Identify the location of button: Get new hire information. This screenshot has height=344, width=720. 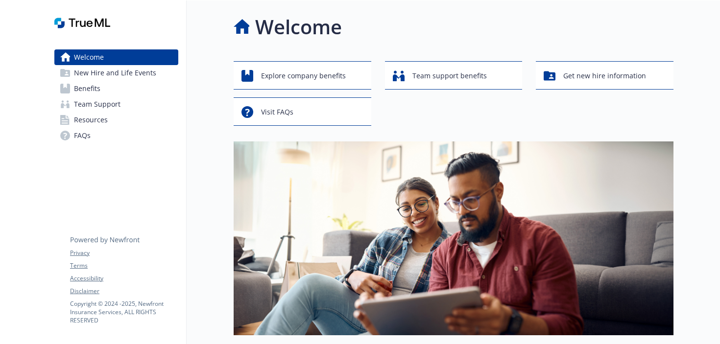
(604, 75).